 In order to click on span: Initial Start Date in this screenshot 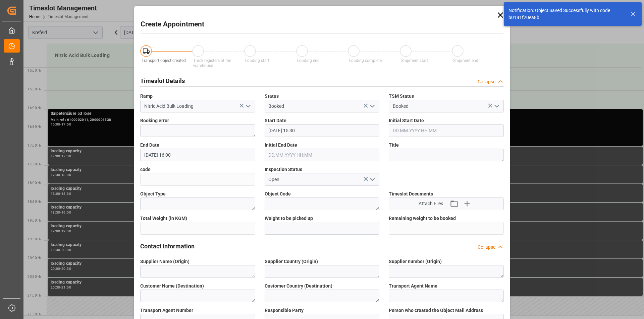, I will do `click(406, 121)`.